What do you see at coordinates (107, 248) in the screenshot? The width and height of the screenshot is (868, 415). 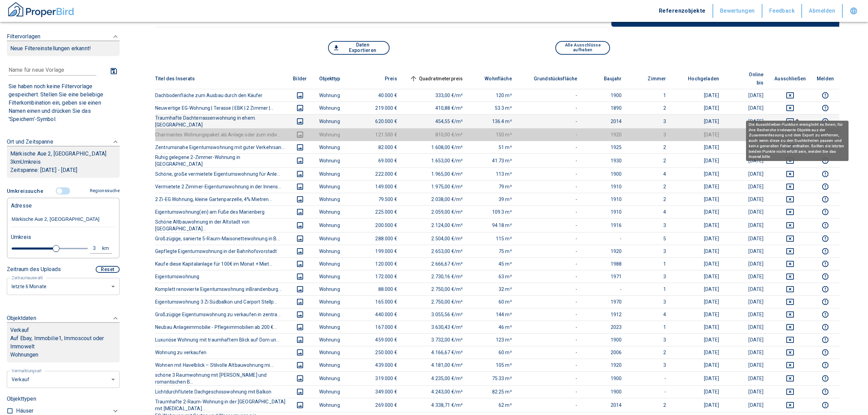 I see `div: km` at bounding box center [107, 248].